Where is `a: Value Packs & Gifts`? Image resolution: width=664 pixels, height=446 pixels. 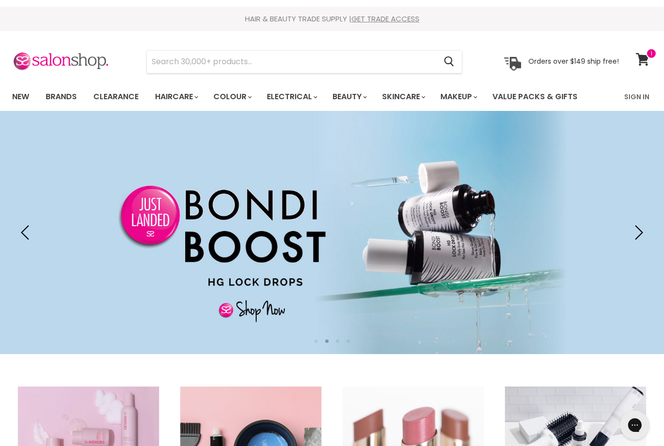
a: Value Packs & Gifts is located at coordinates (535, 90).